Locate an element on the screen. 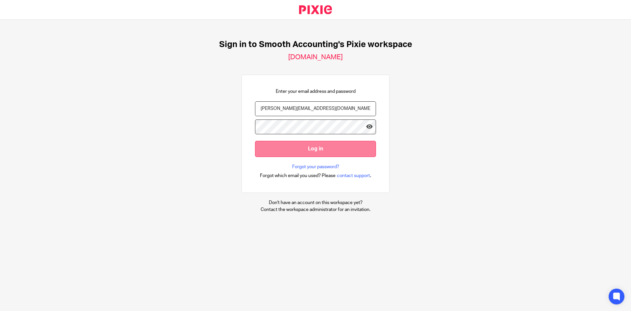 The height and width of the screenshot is (311, 631). p: Don't have an account on this workspace yet? is located at coordinates (316, 202).